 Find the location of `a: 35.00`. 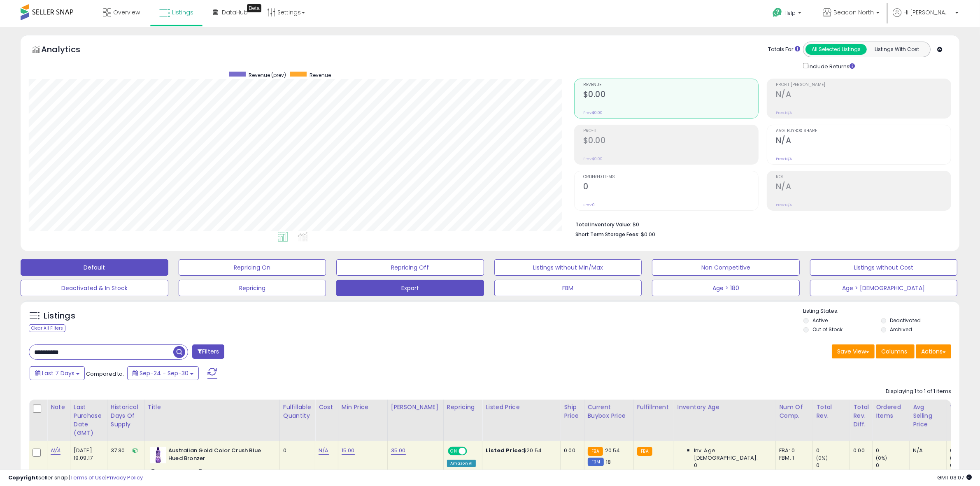

a: 35.00 is located at coordinates (398, 451).